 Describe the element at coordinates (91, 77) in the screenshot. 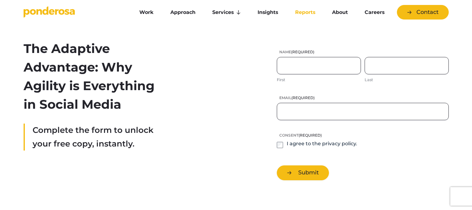

I see `h2: The Adaptive Advantage: Why Agility is Everything in Social Media` at that location.